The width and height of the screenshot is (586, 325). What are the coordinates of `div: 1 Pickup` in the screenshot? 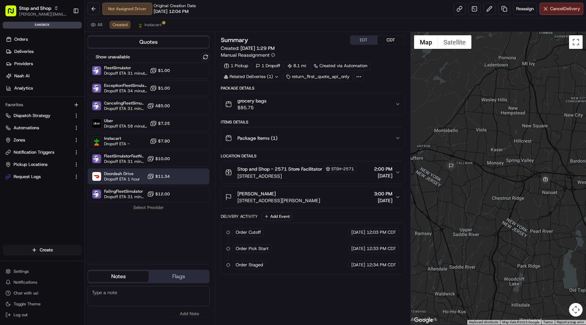 It's located at (236, 66).